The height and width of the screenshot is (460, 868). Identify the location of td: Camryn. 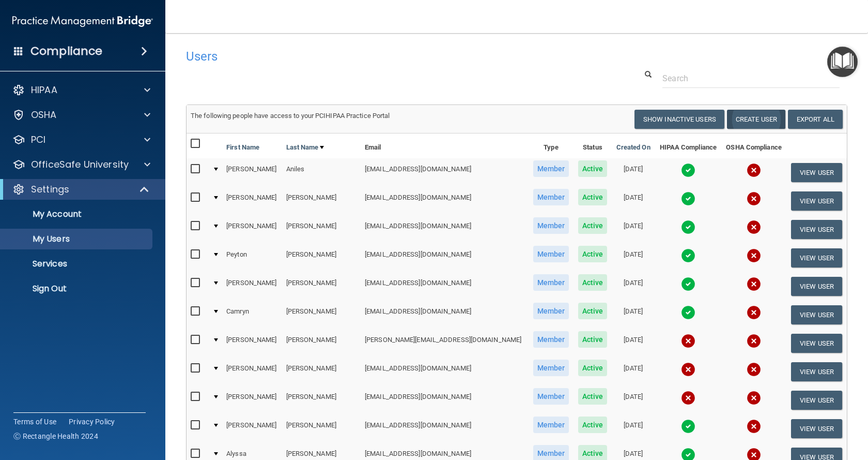
(251, 314).